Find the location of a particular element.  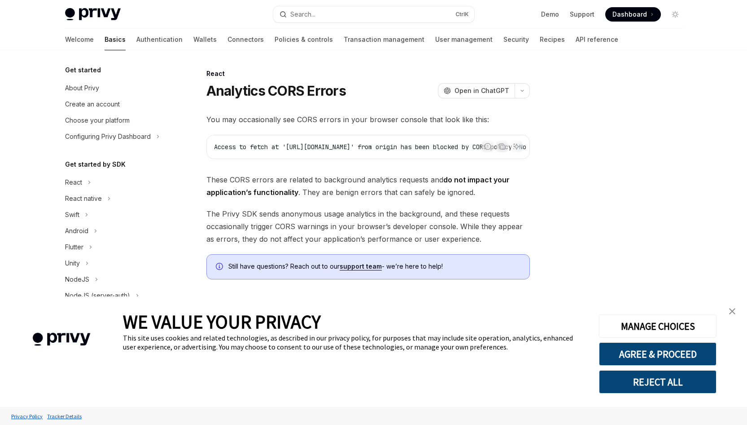

a: Create an account is located at coordinates (115, 104).